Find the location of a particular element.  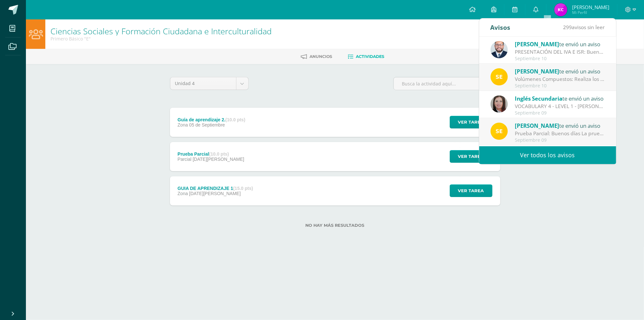

div: Guía de aprendizaje 2. is located at coordinates (211, 119).